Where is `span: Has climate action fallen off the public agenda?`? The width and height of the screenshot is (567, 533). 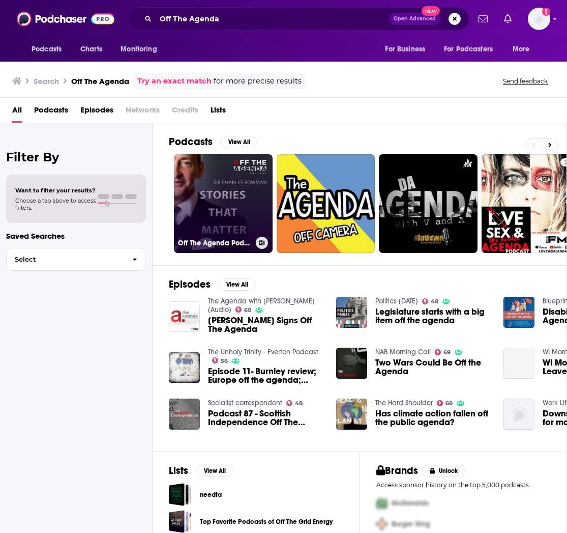 span: Has climate action fallen off the public agenda? is located at coordinates (433, 418).